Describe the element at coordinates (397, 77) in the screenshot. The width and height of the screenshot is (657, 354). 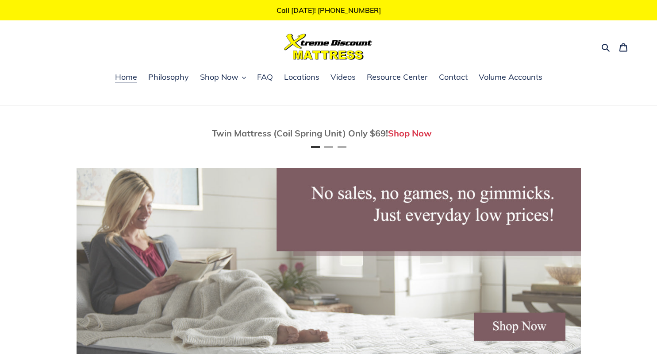
I see `a: Resource Center` at that location.